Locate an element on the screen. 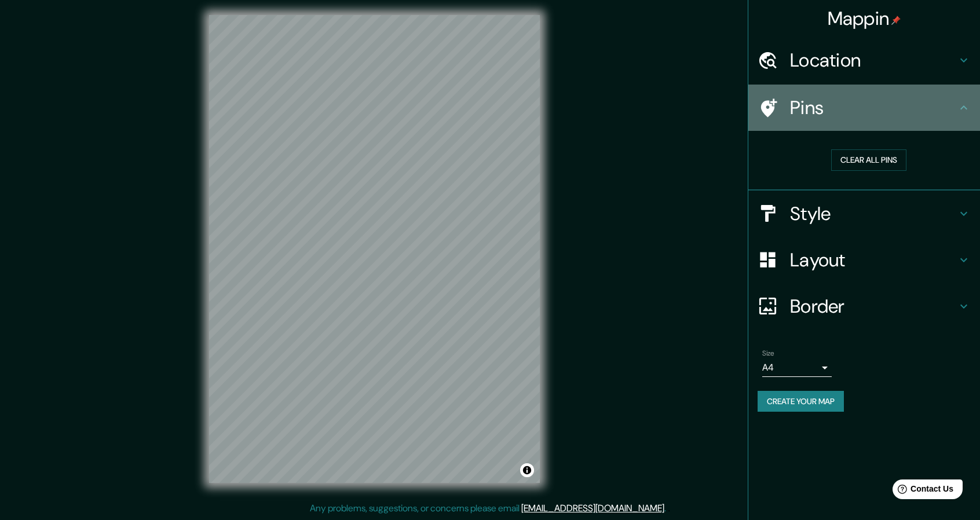  div: A4 is located at coordinates (797, 368).